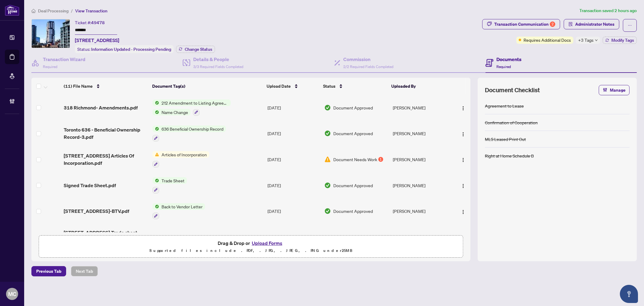 The image size is (644, 306). I want to click on span: Articles of Incorporation, so click(184, 155).